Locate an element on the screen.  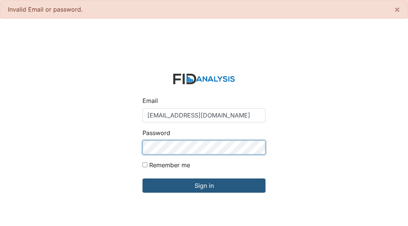
label: Password is located at coordinates (156, 133).